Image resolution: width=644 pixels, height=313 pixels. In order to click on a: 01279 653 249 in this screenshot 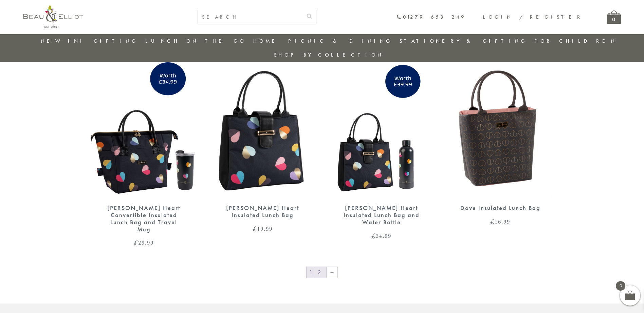, I will do `click(431, 17)`.